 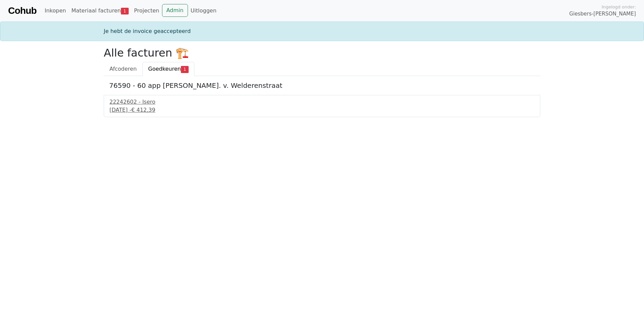 I want to click on a: Materiaal facturen1, so click(x=100, y=11).